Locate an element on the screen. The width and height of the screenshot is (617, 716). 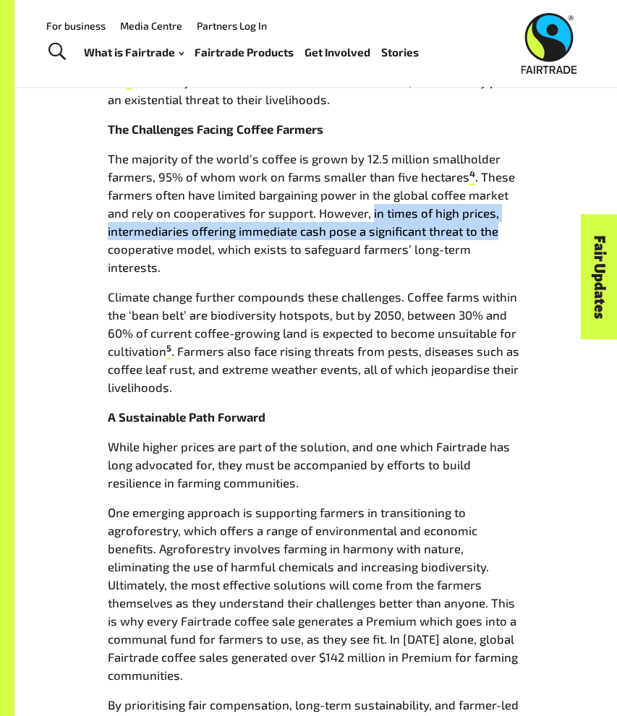
a: Toggle Search is located at coordinates (56, 52).